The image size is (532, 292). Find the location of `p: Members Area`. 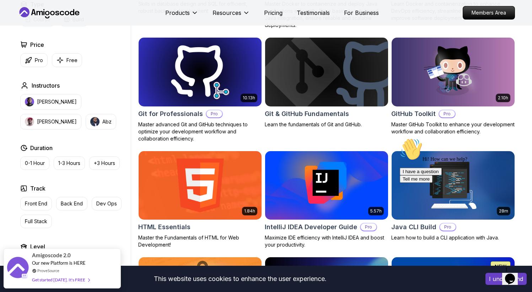

p: Members Area is located at coordinates (488, 13).